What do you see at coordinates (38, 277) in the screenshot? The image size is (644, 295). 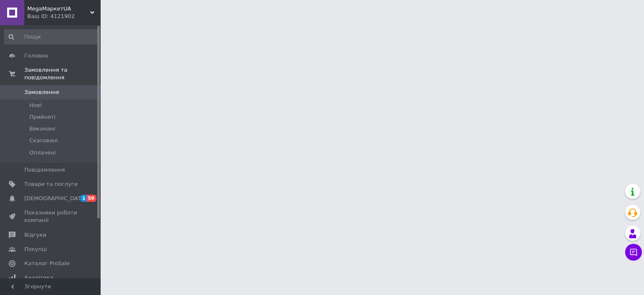 I see `span: Аналітика` at bounding box center [38, 277].